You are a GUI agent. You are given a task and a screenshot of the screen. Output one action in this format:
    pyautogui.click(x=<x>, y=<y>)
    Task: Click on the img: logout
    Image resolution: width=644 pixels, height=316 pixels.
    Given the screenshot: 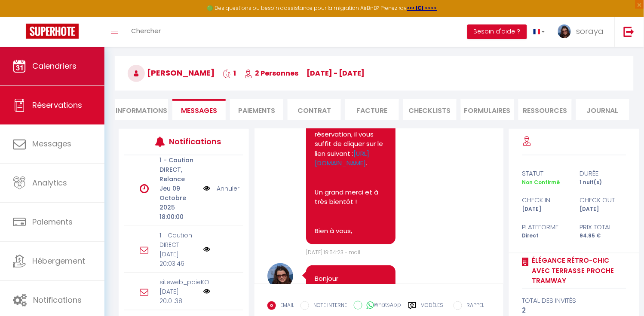 What is the action you would take?
    pyautogui.click(x=629, y=31)
    